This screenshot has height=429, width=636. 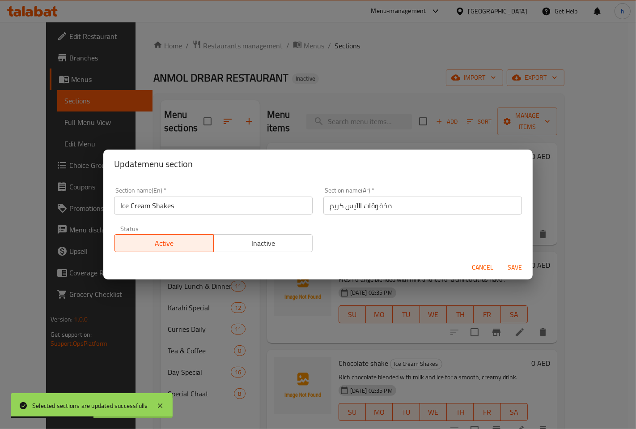 What do you see at coordinates (483, 267) in the screenshot?
I see `span: Cancel` at bounding box center [483, 267].